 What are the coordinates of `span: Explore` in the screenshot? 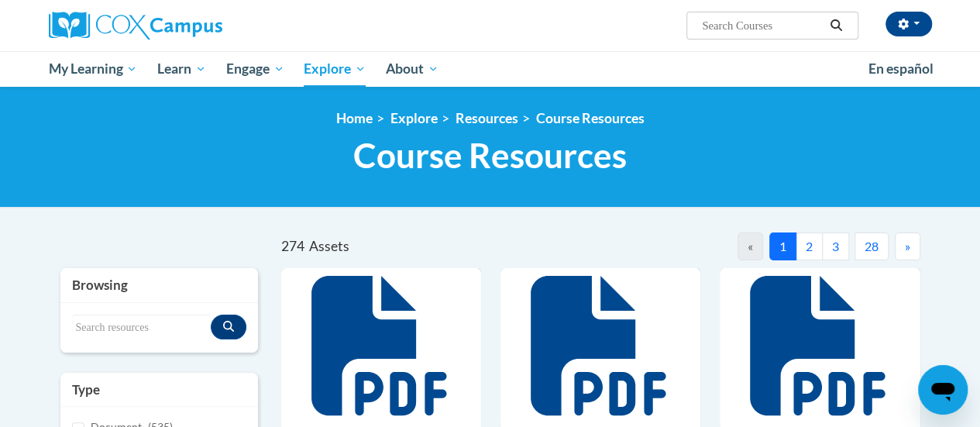 It's located at (334, 69).